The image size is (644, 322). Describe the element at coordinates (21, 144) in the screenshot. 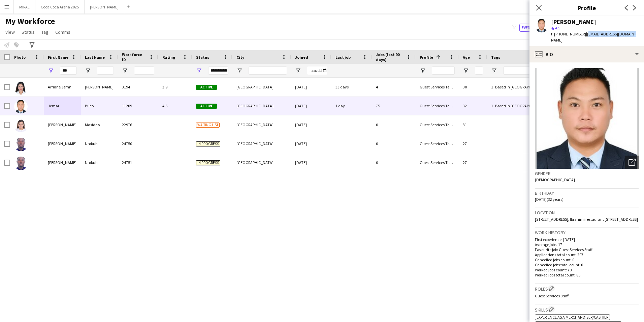

I see `img: Samuel Njembu Ntokuh` at that location.